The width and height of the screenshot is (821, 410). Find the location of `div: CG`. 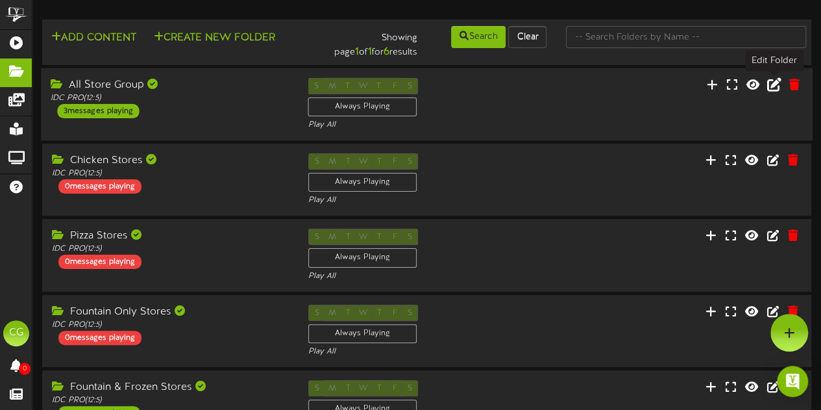

div: CG is located at coordinates (16, 333).